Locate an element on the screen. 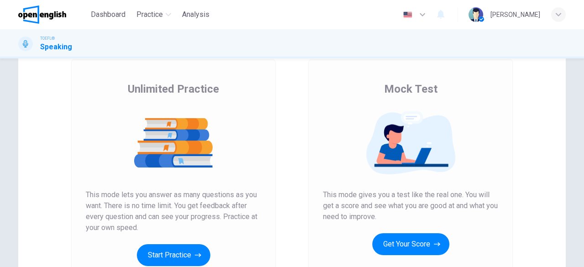 The image size is (584, 267). img: en is located at coordinates (408, 15).